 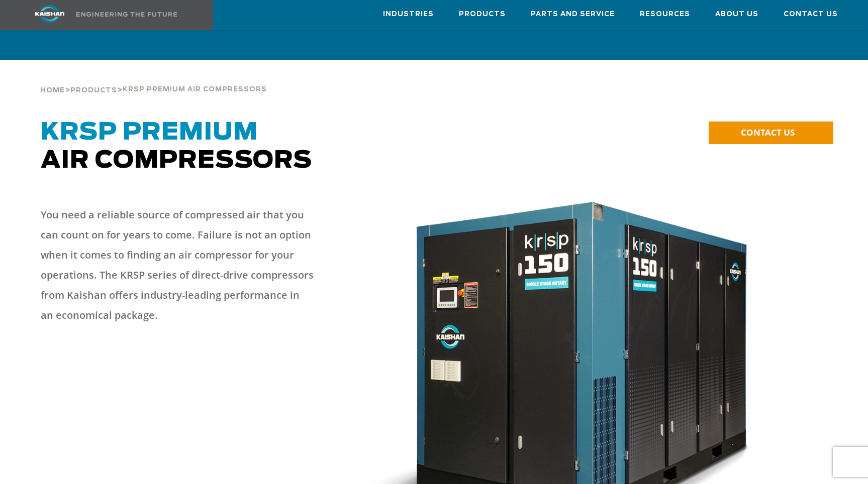 What do you see at coordinates (665, 14) in the screenshot?
I see `a: Resources` at bounding box center [665, 14].